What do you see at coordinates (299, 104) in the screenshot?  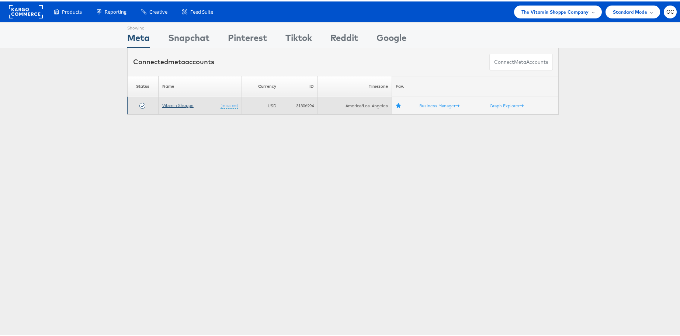 I see `td: 31306294` at bounding box center [299, 104].